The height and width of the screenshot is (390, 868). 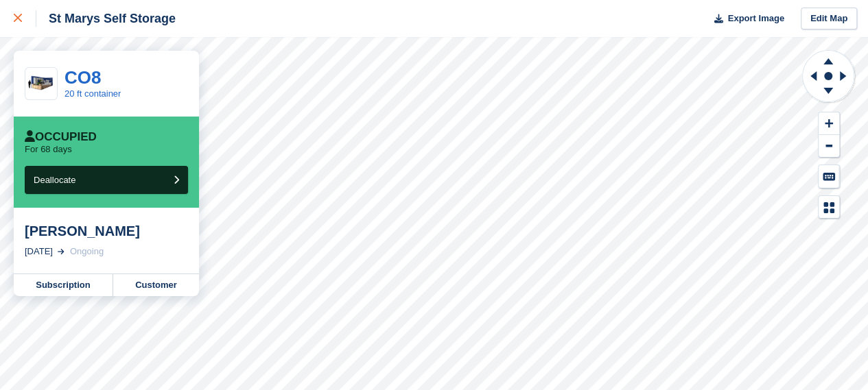 I want to click on button: Deallocate, so click(x=107, y=179).